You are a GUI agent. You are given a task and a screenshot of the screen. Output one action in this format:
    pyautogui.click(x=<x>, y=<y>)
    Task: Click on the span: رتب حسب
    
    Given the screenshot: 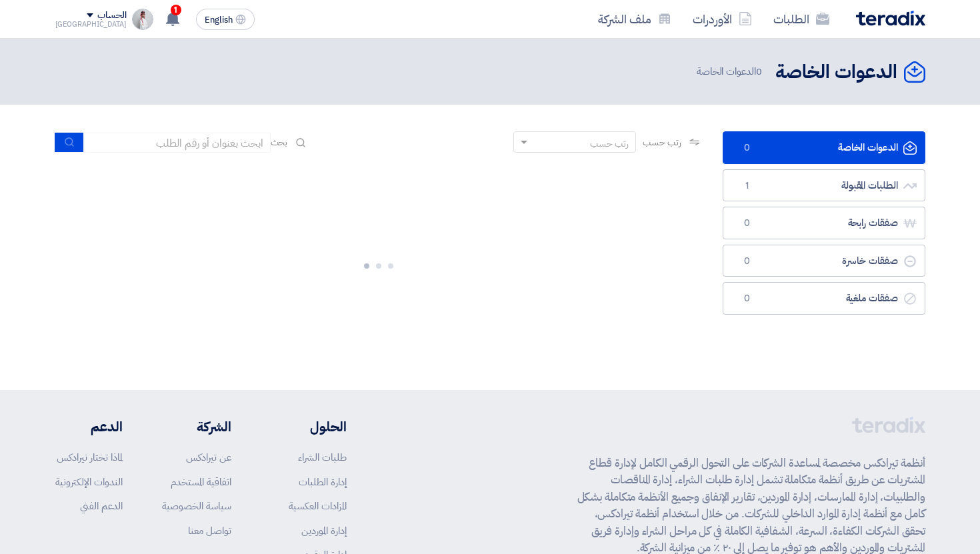 What is the action you would take?
    pyautogui.click(x=661, y=142)
    